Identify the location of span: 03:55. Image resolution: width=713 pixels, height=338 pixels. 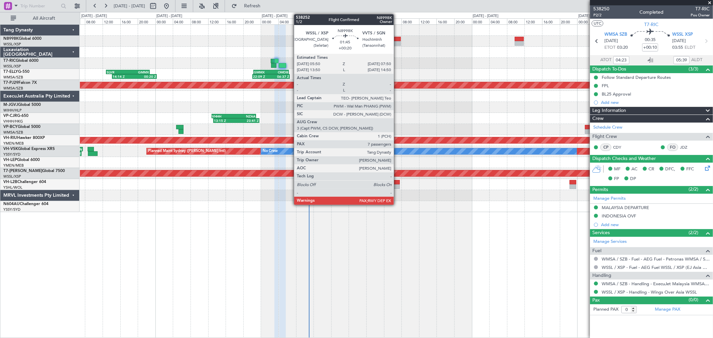
(677, 48).